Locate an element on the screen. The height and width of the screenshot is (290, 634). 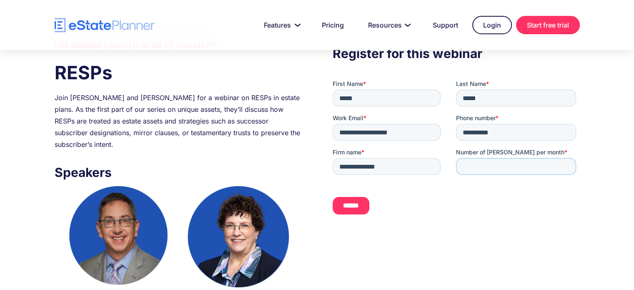
a: Login is located at coordinates (492, 25).